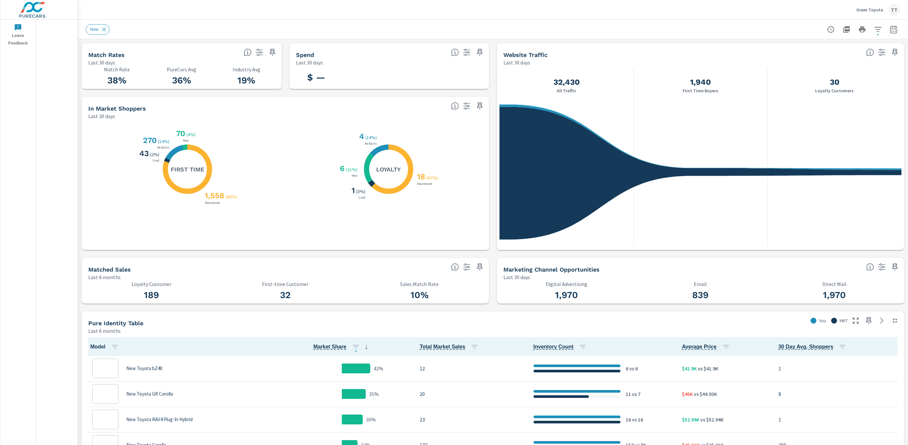 The width and height of the screenshot is (908, 445). Describe the element at coordinates (471, 368) in the screenshot. I see `p: 12` at that location.